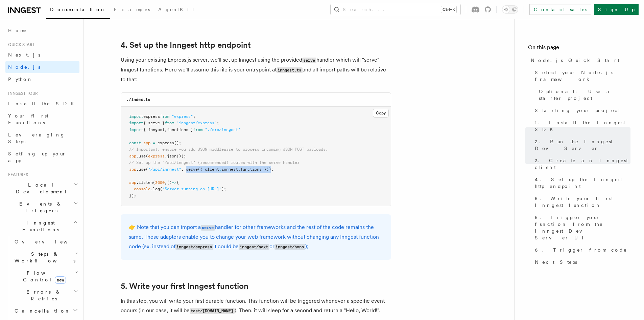  I want to click on span: { serve }, so click(154, 123).